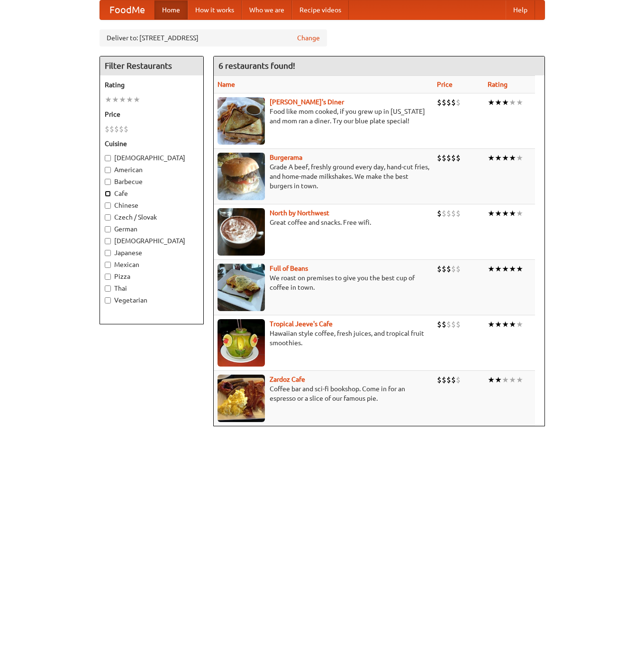  What do you see at coordinates (152, 193) in the screenshot?
I see `label: Cafe` at bounding box center [152, 193].